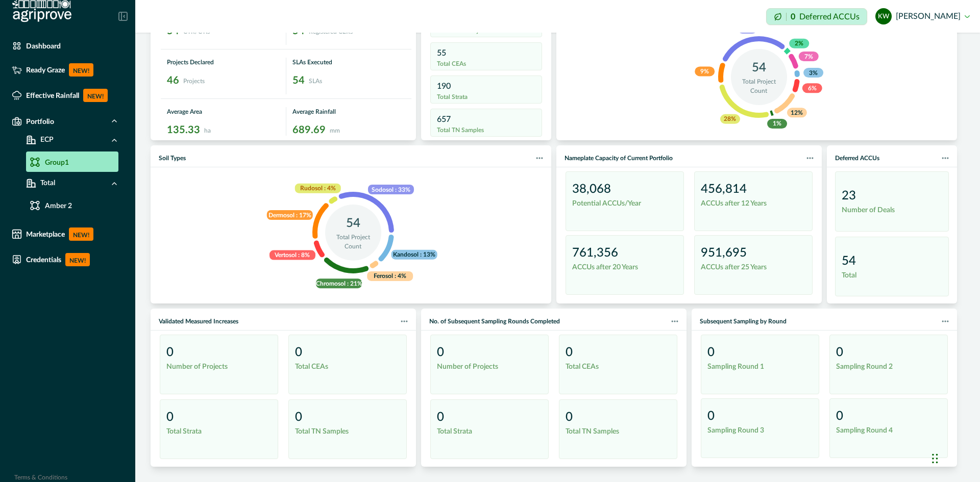  Describe the element at coordinates (935, 459) in the screenshot. I see `div: Drag` at that location.